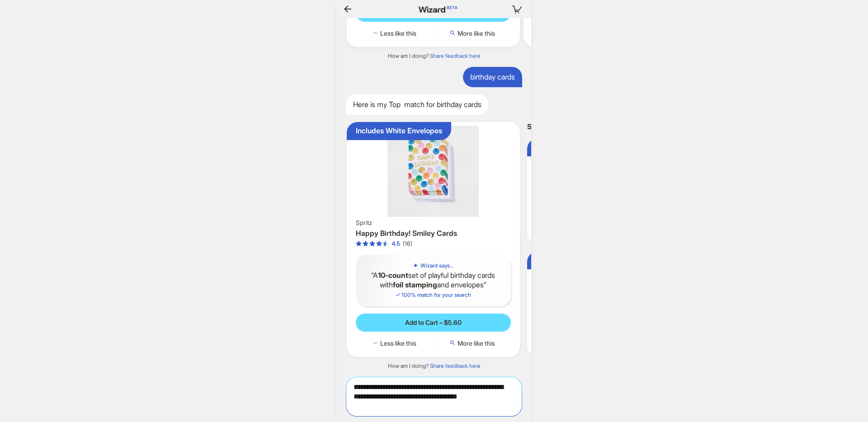 This screenshot has width=868, height=422. I want to click on div: Here is my Top match for birthday cards, so click(417, 104).